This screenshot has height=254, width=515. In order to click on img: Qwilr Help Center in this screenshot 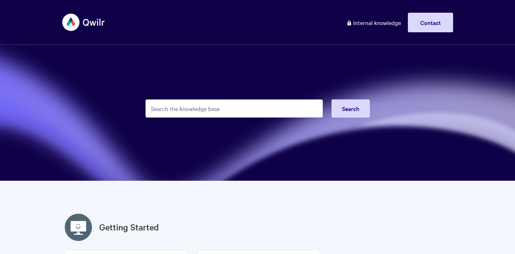, I will do `click(84, 22)`.